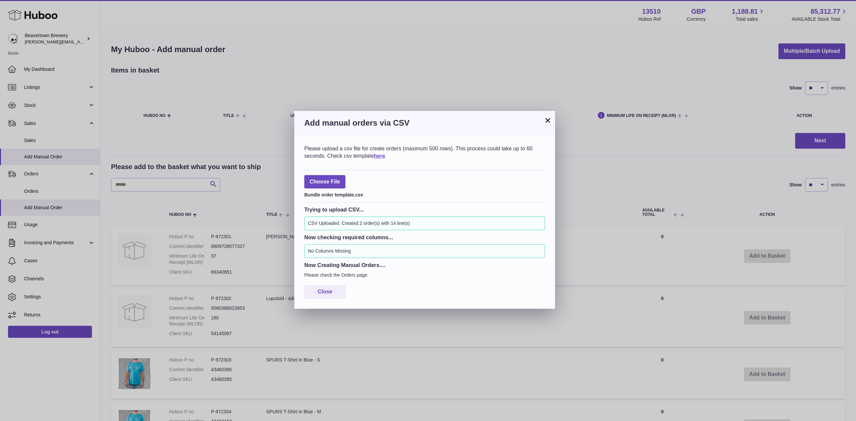 The height and width of the screenshot is (421, 856). Describe the element at coordinates (425, 194) in the screenshot. I see `div: Bundle order template.csv` at that location.